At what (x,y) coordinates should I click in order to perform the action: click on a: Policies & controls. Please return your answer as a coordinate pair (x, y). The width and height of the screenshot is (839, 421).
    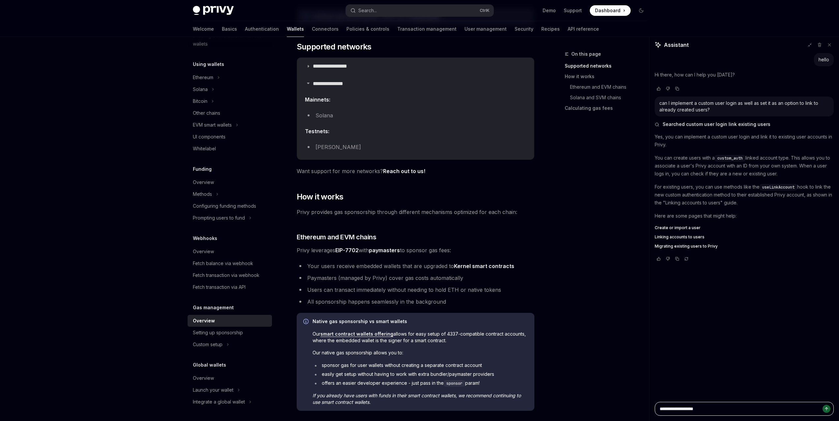
    Looking at the image, I should click on (368, 29).